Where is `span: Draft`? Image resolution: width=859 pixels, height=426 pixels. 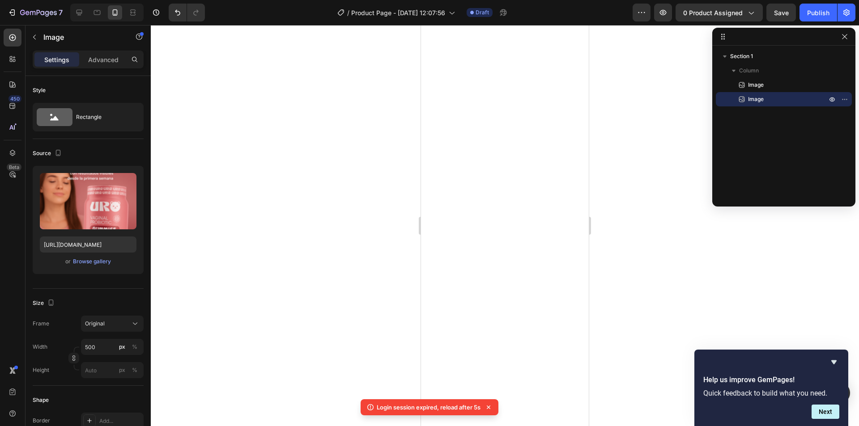
span: Draft is located at coordinates (482, 13).